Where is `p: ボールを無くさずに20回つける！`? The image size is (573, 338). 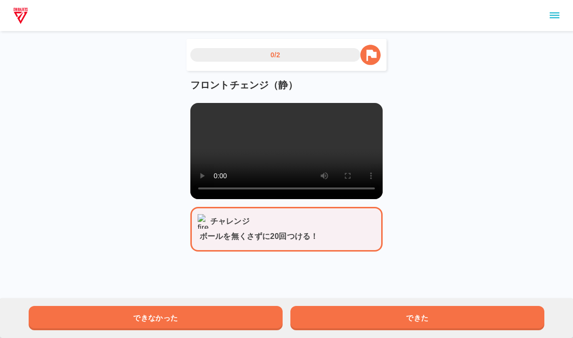 p: ボールを無くさずに20回つける！ is located at coordinates (289, 237).